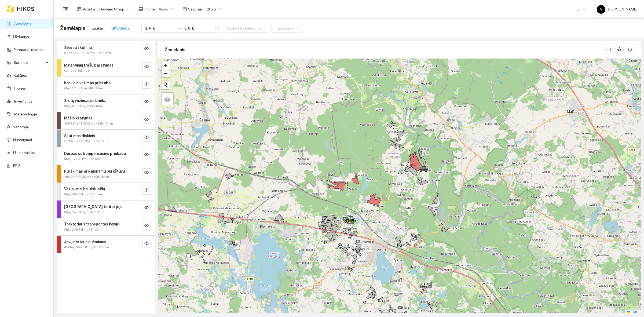  I want to click on div: Purškimas prikabinamu purkštuvu160.9ha / 74.92km / 10h 28mineye-invisible, so click(106, 174).